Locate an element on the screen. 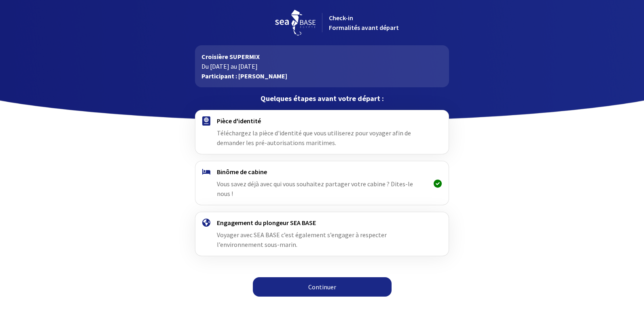 The image size is (644, 316). h4: Binôme de cabine is located at coordinates (322, 172).